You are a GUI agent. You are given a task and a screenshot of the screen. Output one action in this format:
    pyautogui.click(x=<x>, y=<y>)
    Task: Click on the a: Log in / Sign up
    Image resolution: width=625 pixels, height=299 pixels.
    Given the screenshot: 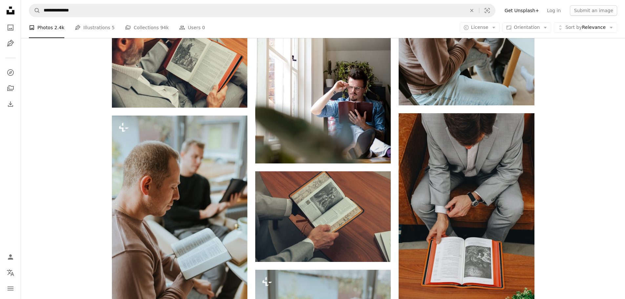 What is the action you would take?
    pyautogui.click(x=11, y=257)
    